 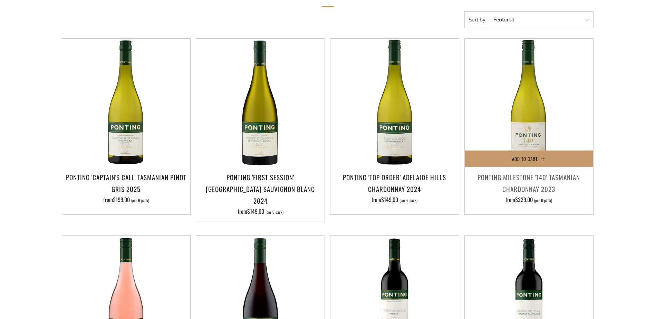 I want to click on h3: Ponting 'Captain's Call' Tasmanian Pinot Gris 2025, so click(x=126, y=183).